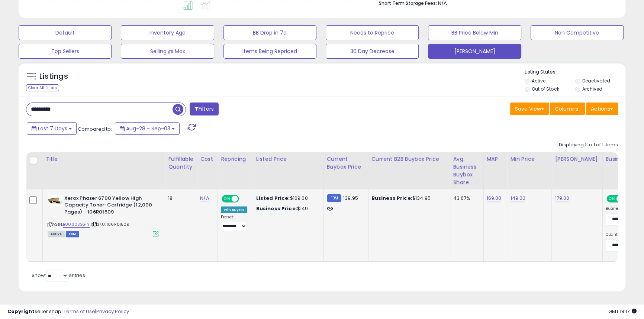  What do you see at coordinates (273, 198) in the screenshot?
I see `b: Listed Price:` at bounding box center [273, 198].